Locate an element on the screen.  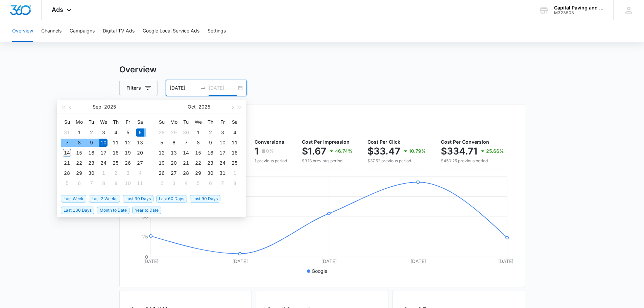
div: 24 is located at coordinates (103, 163).